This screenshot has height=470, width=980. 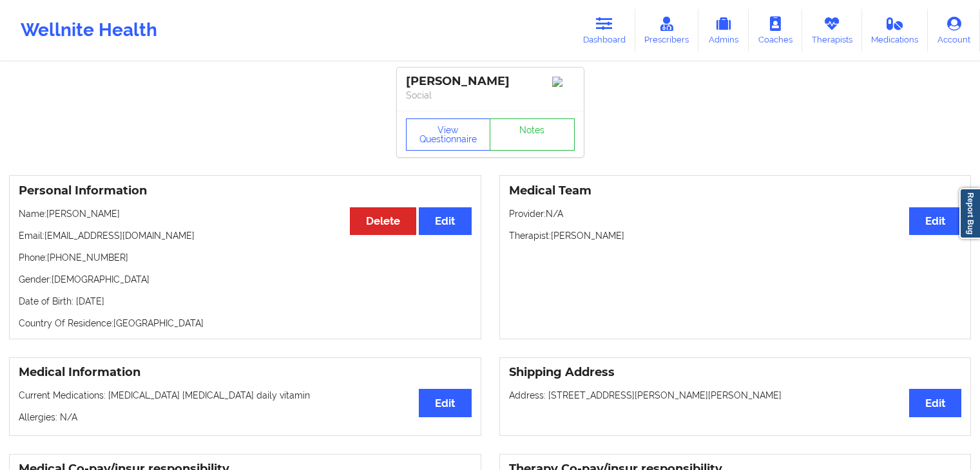 What do you see at coordinates (563, 82) in the screenshot?
I see `img: Image%2Fplaceholer-image.png` at bounding box center [563, 82].